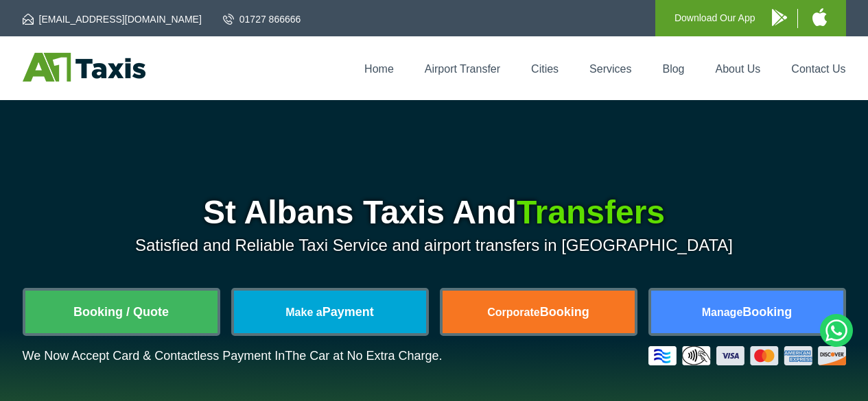 The image size is (868, 401). I want to click on a: 01727 866666, so click(262, 19).